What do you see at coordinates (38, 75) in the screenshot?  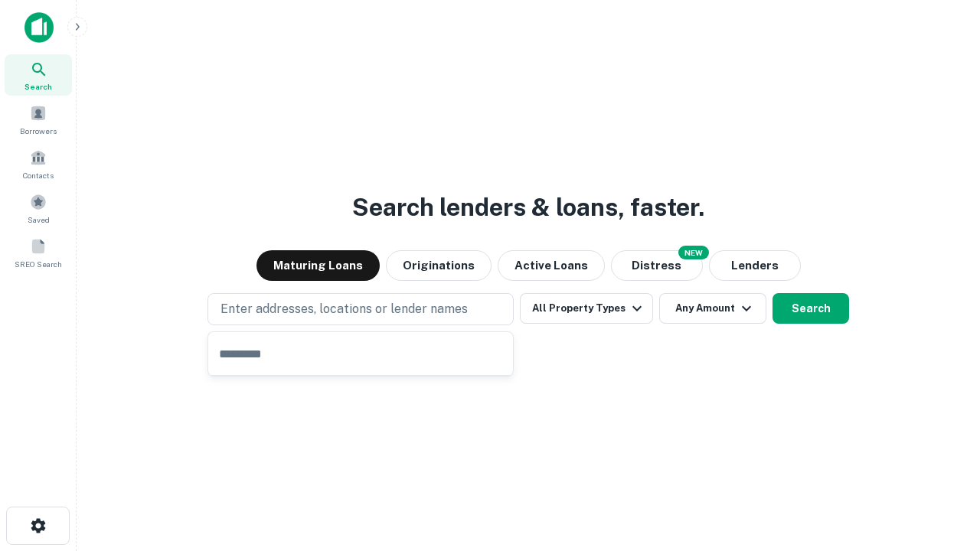 I see `a: Search` at bounding box center [38, 75].